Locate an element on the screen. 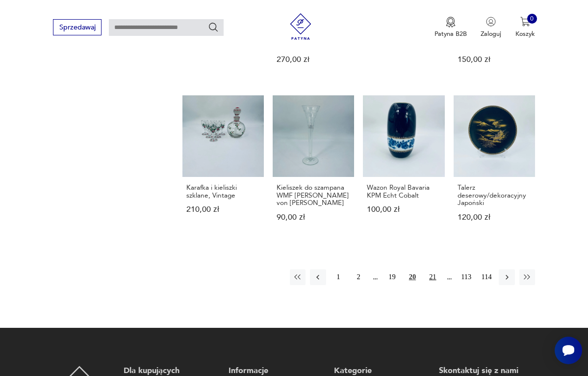 This screenshot has height=376, width=588. img: Ikona koszyka is located at coordinates (525, 22).